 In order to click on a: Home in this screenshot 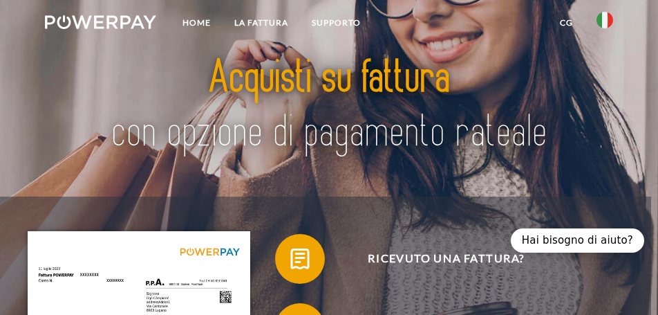, I will do `click(196, 23)`.